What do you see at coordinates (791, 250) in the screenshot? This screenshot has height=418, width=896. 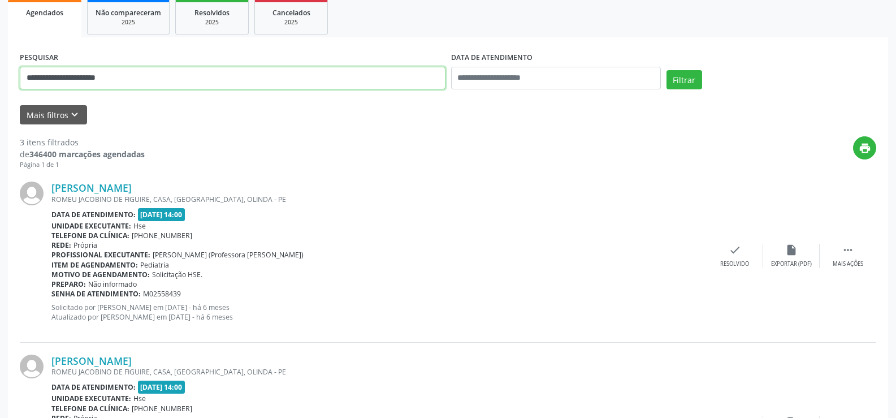 I see `i: insert_drive_file` at bounding box center [791, 250].